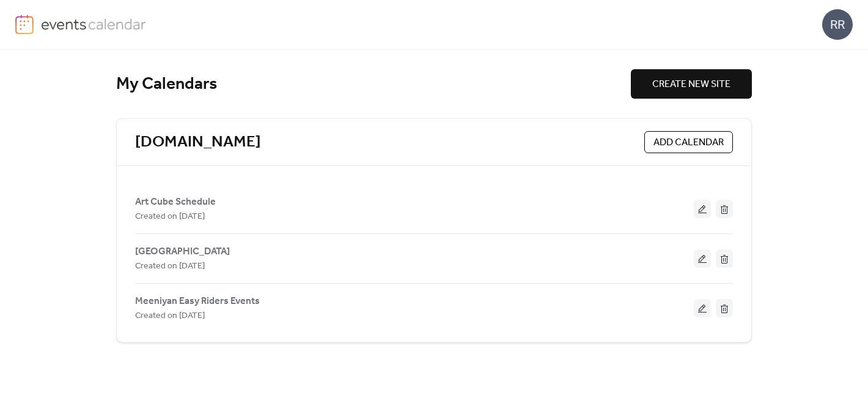 The image size is (868, 394). What do you see at coordinates (25, 25) in the screenshot?
I see `img: logo` at bounding box center [25, 25].